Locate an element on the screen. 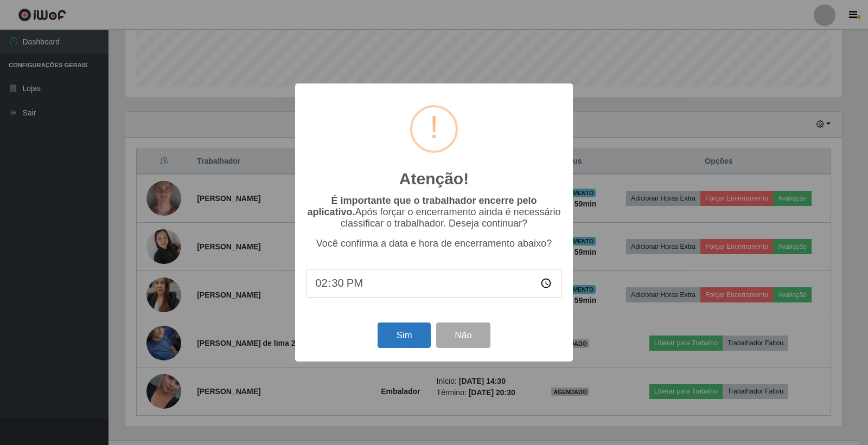 The height and width of the screenshot is (445, 868). h2: Atenção! is located at coordinates (434, 179).